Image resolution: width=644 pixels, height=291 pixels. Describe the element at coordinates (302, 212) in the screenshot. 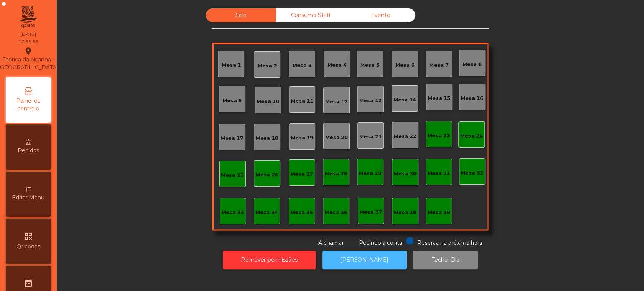

I see `div: Mesa 35` at that location.